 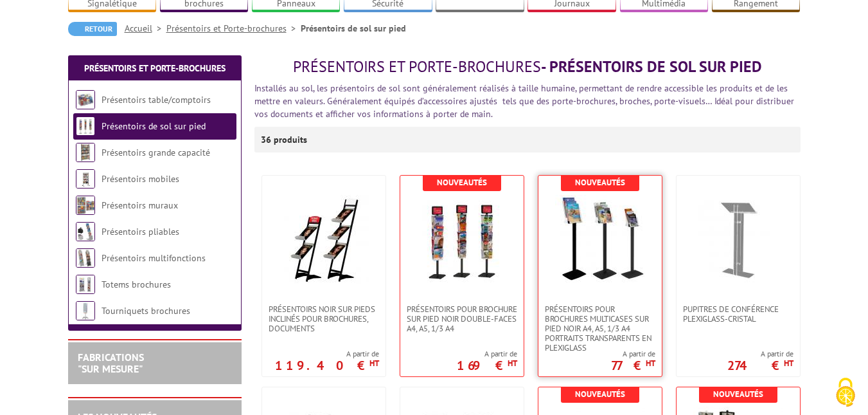 What do you see at coordinates (846, 393) in the screenshot?
I see `button: Cookies (fenêtre modale)` at bounding box center [846, 393].